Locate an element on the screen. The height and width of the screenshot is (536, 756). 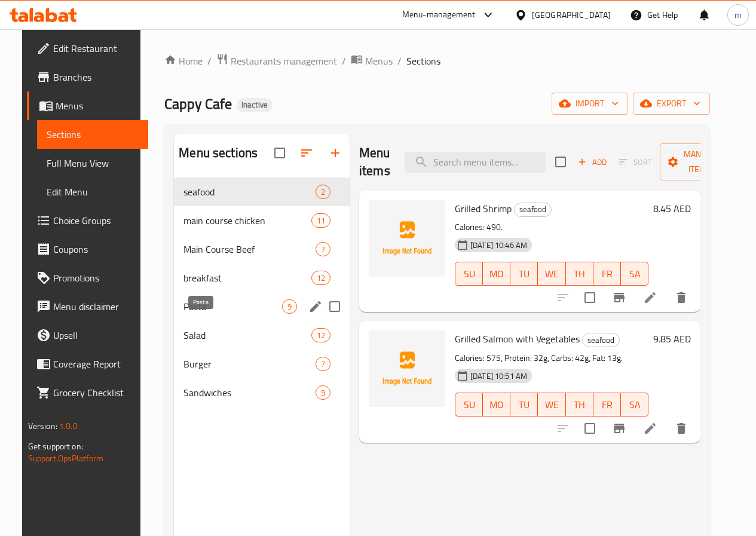
span: Main Course Beef is located at coordinates (249, 249).